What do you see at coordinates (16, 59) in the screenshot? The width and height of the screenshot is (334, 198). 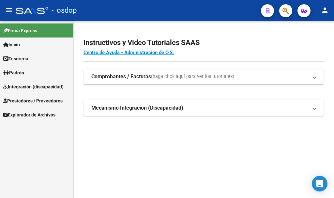 I see `span: Tesorería` at bounding box center [16, 59].